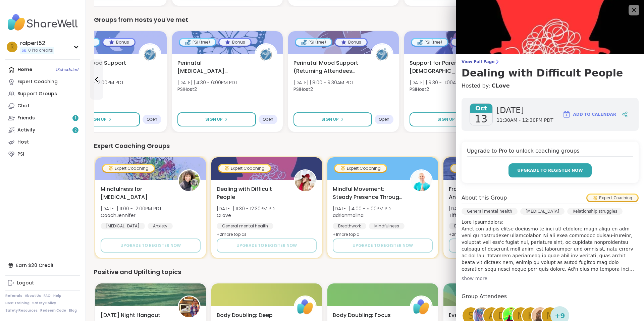 This screenshot has height=321, width=644. Describe the element at coordinates (349, 227) in the screenshot. I see `div: Breathwork` at that location.